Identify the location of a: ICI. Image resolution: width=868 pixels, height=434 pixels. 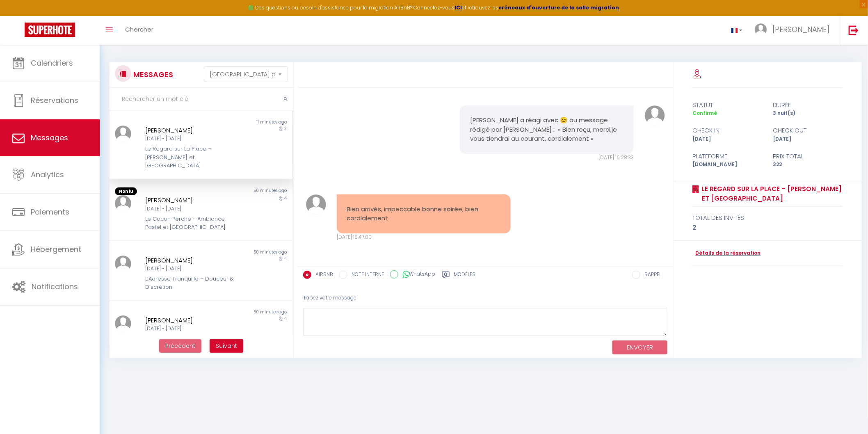
(459, 7).